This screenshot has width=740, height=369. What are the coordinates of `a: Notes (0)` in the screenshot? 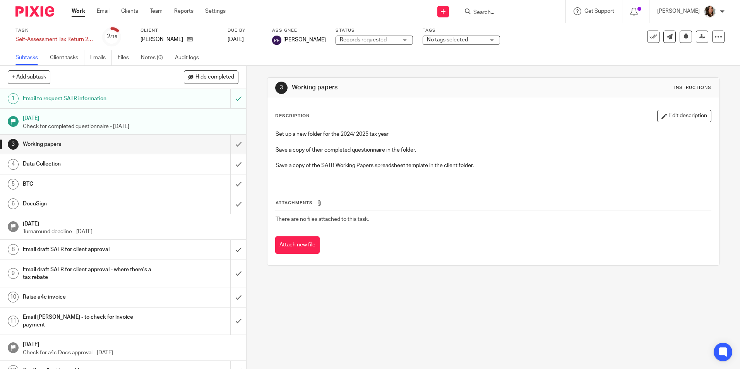 It's located at (155, 58).